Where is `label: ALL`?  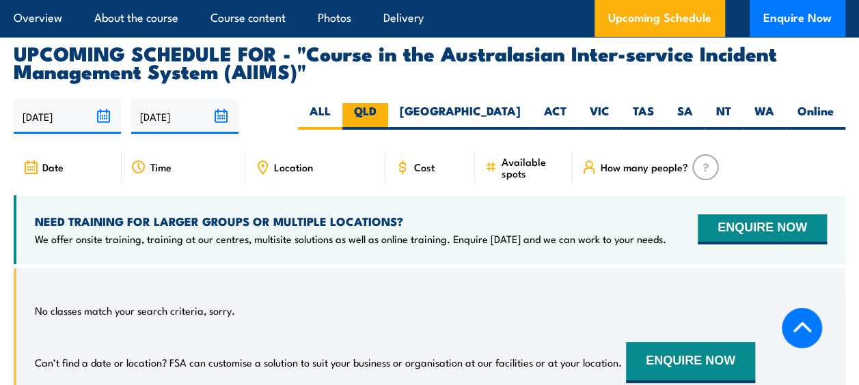 label: ALL is located at coordinates (320, 116).